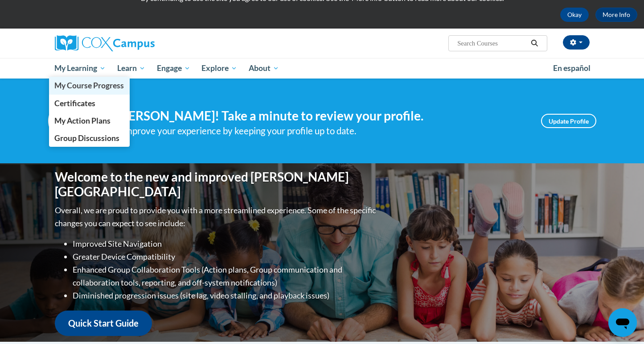 The height and width of the screenshot is (344, 644). I want to click on li: Greater Device Compatibility, so click(225, 256).